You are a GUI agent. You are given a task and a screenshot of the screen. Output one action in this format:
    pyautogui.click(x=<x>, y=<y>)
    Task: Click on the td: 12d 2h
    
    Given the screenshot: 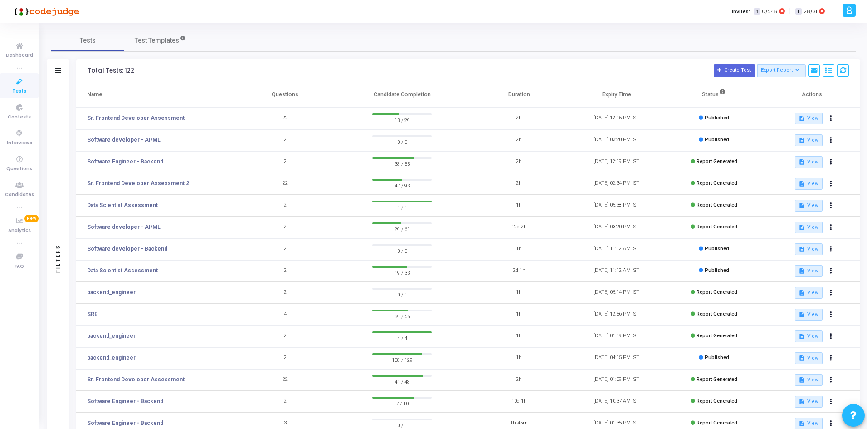 What is the action you would take?
    pyautogui.click(x=519, y=227)
    